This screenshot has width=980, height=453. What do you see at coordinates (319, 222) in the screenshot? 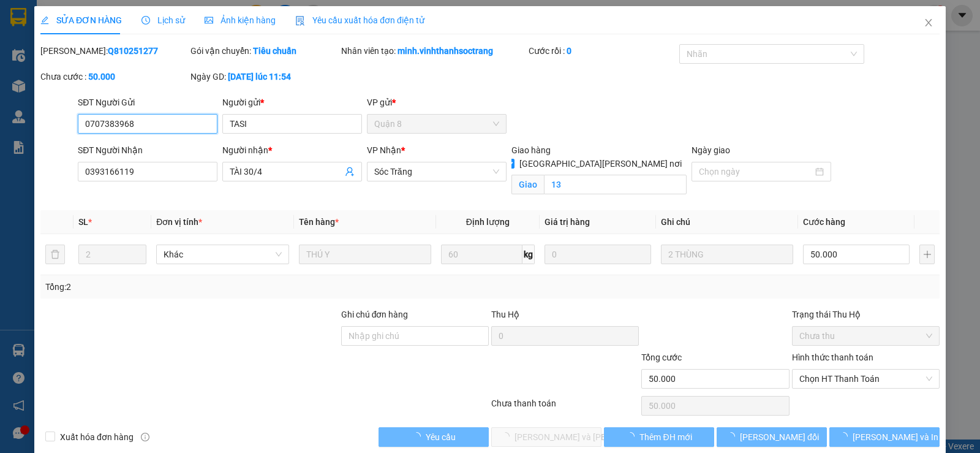
I see `span: Tên hàng` at bounding box center [319, 222].